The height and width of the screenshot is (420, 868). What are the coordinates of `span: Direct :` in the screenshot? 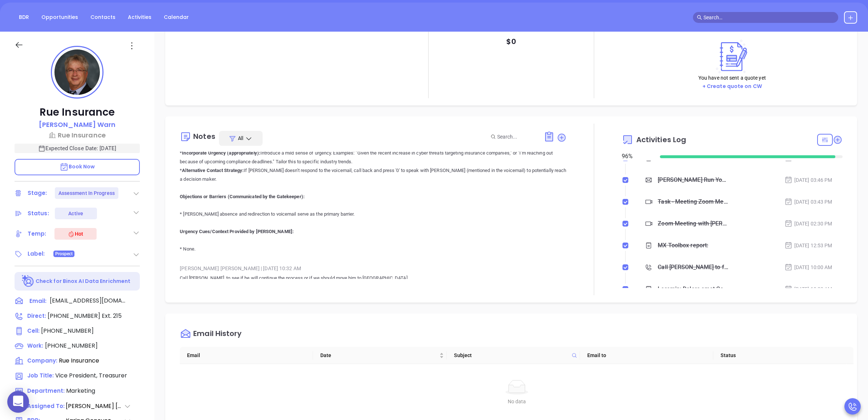 It's located at (37, 316).